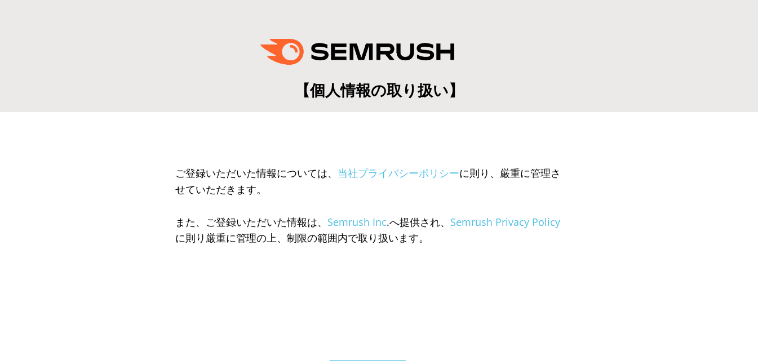 Image resolution: width=758 pixels, height=361 pixels. I want to click on a: Semrush Privacy Policy, so click(505, 222).